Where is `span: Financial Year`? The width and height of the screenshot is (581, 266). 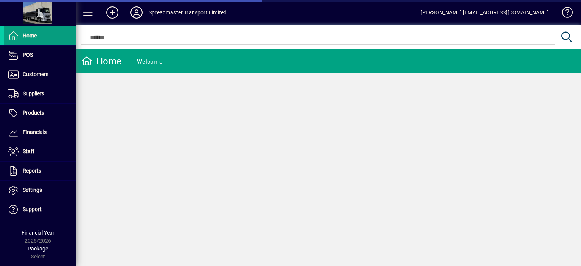 span: Financial Year is located at coordinates (38, 233).